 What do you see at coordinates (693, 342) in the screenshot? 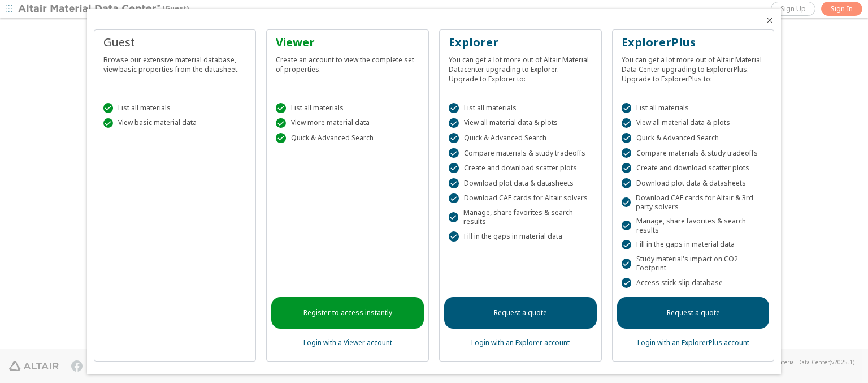
I see `a: Login with an ExplorerPlus account` at bounding box center [693, 342].